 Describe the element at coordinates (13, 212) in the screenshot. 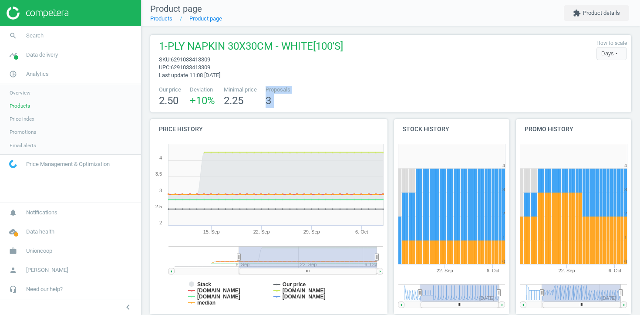

I see `i: notifications` at that location.